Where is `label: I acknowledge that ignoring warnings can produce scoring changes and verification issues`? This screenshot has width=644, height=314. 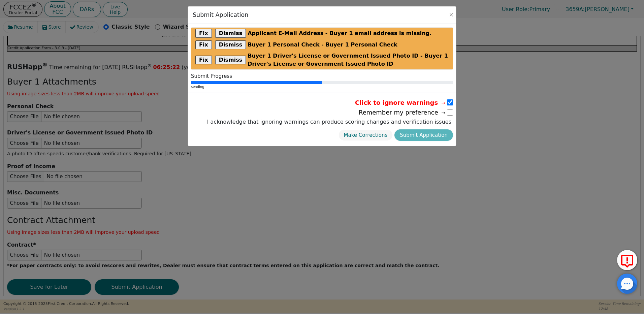
label: I acknowledge that ignoring warnings can produce scoring changes and verification issues is located at coordinates (329, 122).